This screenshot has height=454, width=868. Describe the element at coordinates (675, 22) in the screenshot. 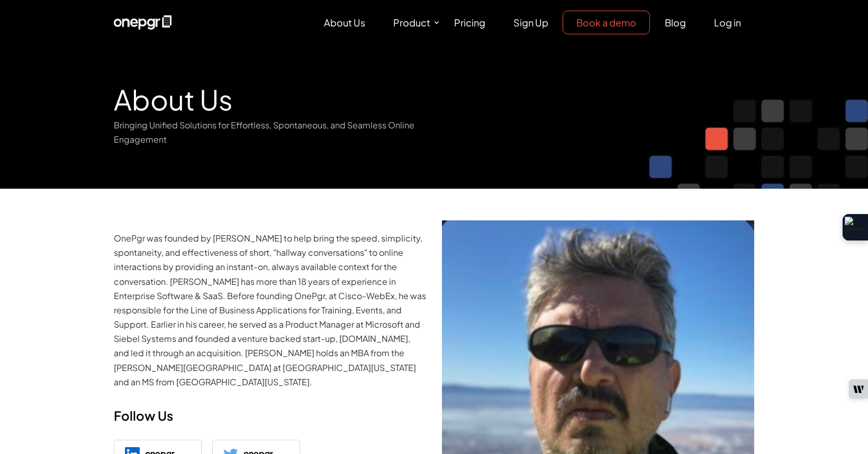

I see `a: Blog` at that location.